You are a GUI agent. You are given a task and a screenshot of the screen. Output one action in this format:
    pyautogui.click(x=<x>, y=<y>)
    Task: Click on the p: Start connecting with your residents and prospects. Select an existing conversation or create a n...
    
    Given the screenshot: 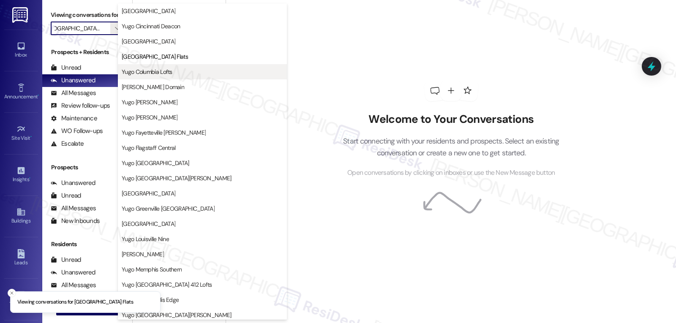 What is the action you would take?
    pyautogui.click(x=451, y=147)
    